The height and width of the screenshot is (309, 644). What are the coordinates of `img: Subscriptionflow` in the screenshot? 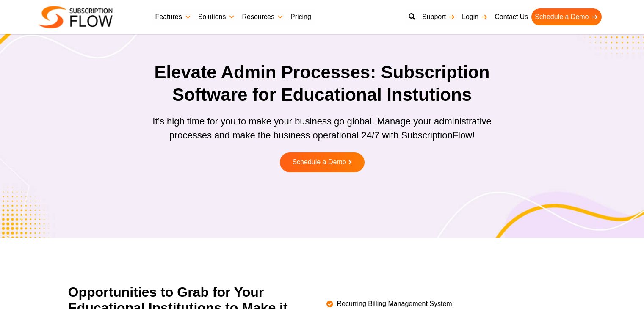 It's located at (75, 17).